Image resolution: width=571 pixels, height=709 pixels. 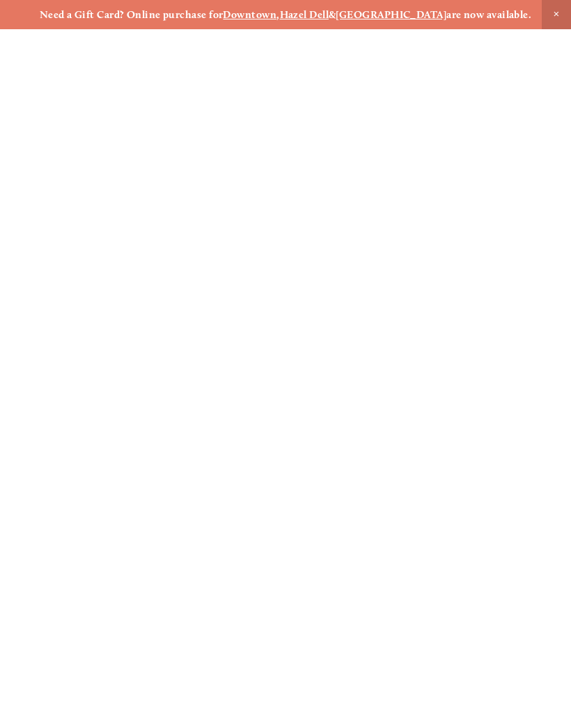 What do you see at coordinates (489, 15) in the screenshot?
I see `strong: are now available.` at bounding box center [489, 15].